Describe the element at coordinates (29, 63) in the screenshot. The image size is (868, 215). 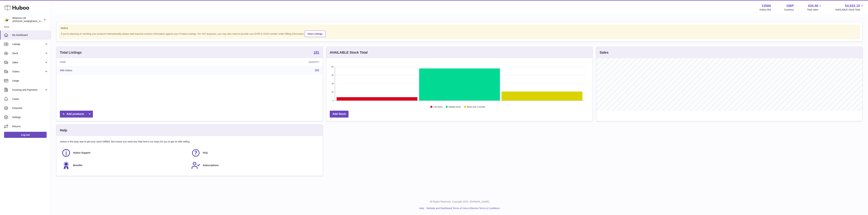
I see `span: Sales` at that location.